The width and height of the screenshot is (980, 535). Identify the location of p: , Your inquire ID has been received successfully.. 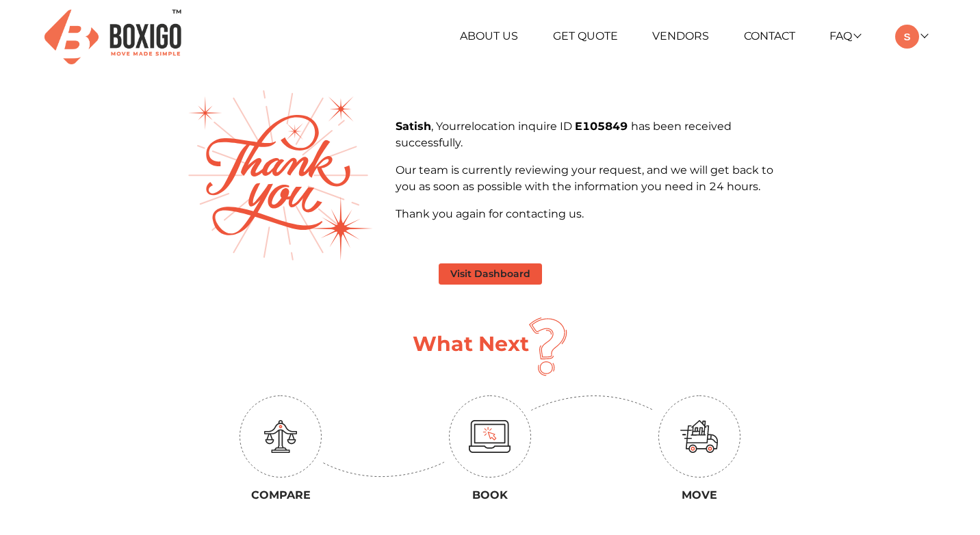
(595, 135).